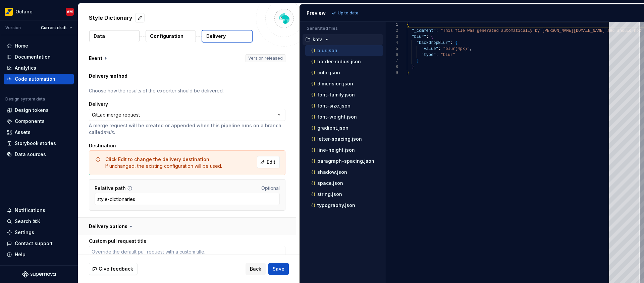 The image size is (644, 283). Describe the element at coordinates (22, 133) in the screenshot. I see `div: Assets` at that location.